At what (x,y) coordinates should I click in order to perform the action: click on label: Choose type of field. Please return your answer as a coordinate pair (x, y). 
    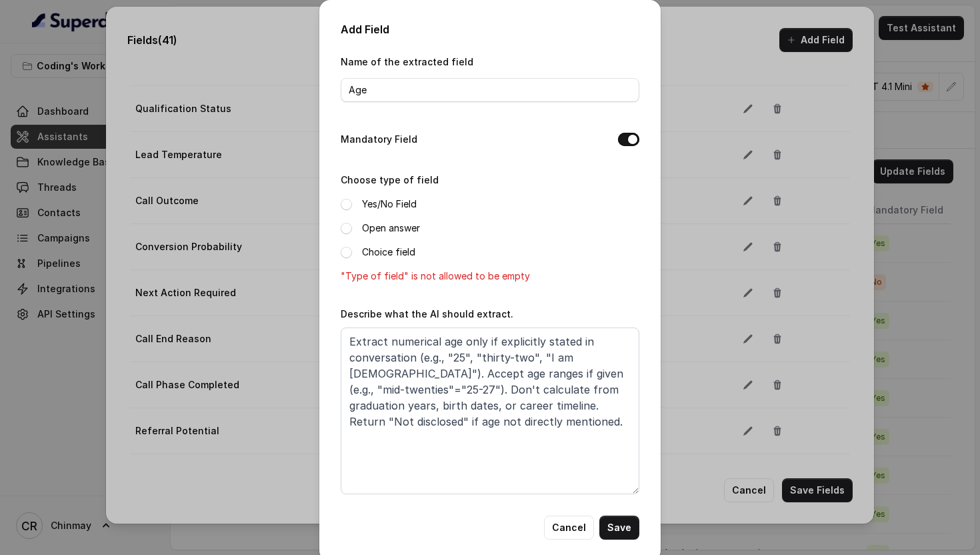
    Looking at the image, I should click on (389, 180).